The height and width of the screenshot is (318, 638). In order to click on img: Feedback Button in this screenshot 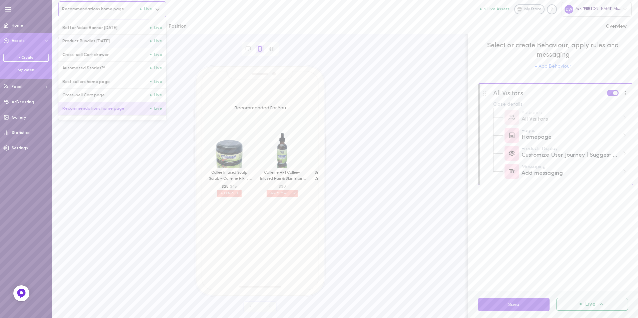, I will do `click(21, 294)`.